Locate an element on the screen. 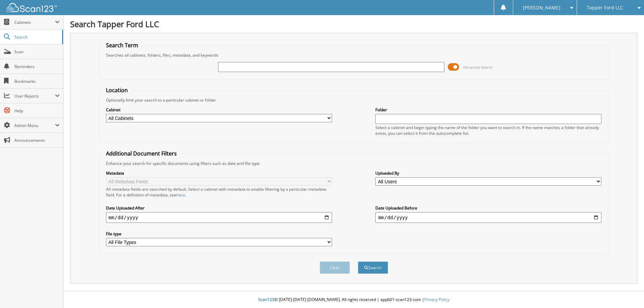 Image resolution: width=644 pixels, height=308 pixels. span: Admin Menu is located at coordinates (34, 125).